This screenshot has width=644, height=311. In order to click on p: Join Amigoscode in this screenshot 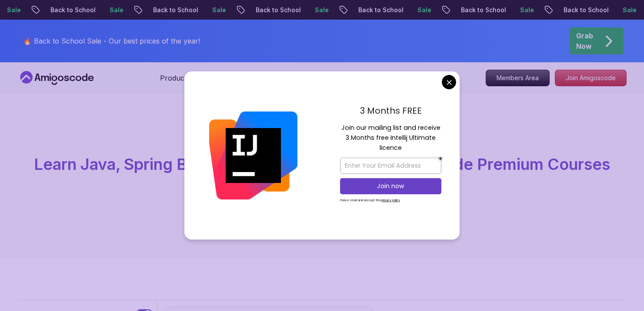, I will do `click(590, 78)`.